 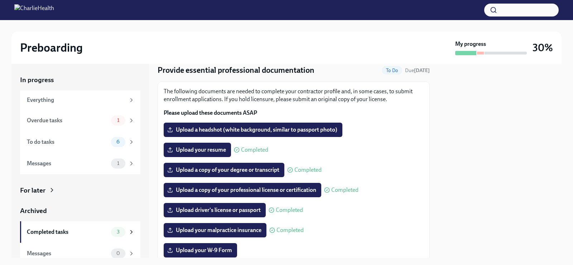 I want to click on label: Upload your W-9 Form, so click(x=200, y=250).